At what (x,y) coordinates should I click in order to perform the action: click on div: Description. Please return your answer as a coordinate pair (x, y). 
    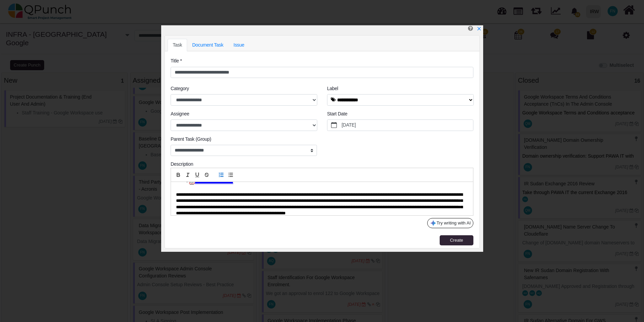
    Looking at the image, I should click on (322, 164).